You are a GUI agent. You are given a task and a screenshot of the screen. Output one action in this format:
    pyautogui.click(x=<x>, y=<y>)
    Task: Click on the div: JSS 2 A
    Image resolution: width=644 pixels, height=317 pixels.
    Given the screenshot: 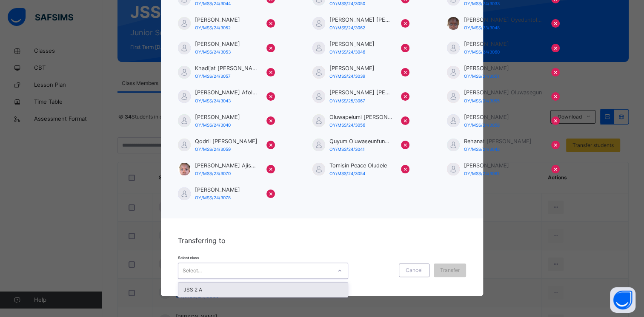 What is the action you would take?
    pyautogui.click(x=263, y=290)
    